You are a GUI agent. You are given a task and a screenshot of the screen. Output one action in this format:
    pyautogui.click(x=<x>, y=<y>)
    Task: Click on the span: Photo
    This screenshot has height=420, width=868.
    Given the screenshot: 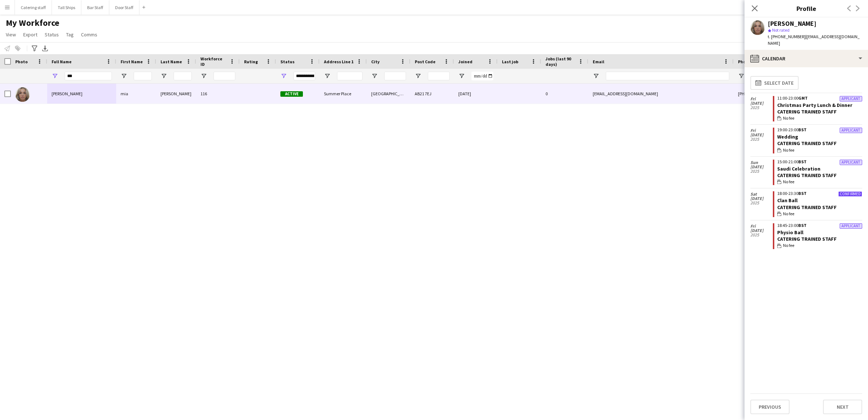 What is the action you would take?
    pyautogui.click(x=21, y=62)
    